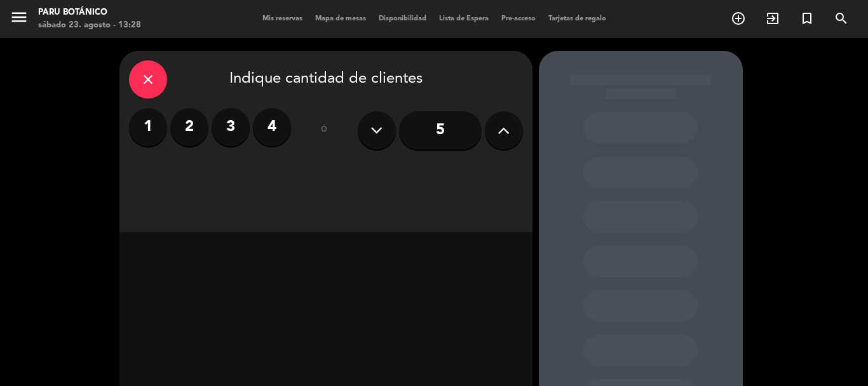  I want to click on span: Mis reservas, so click(282, 18).